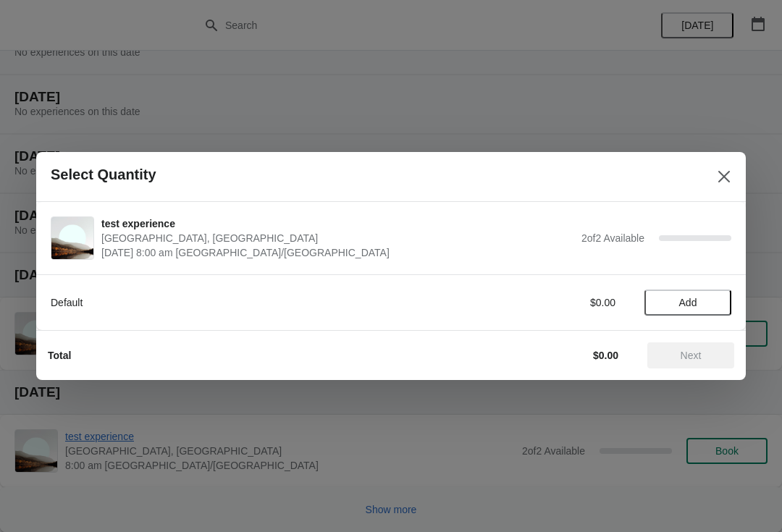 The width and height of the screenshot is (782, 532). Describe the element at coordinates (605, 355) in the screenshot. I see `strong: $0.00` at that location.